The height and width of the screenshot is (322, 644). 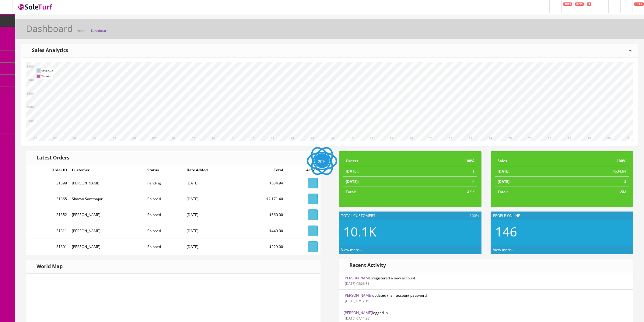 I want to click on a: Dashboard, so click(x=100, y=30).